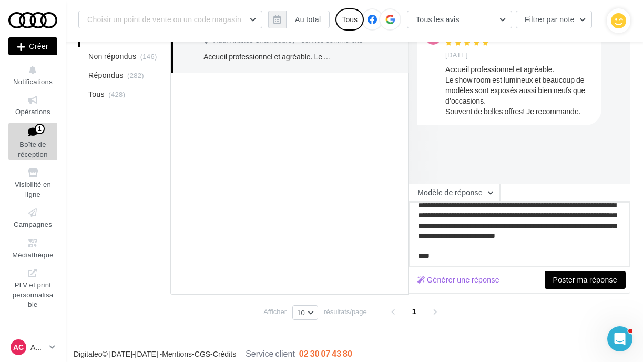  Describe the element at coordinates (203, 354) in the screenshot. I see `a: CGS` at that location.